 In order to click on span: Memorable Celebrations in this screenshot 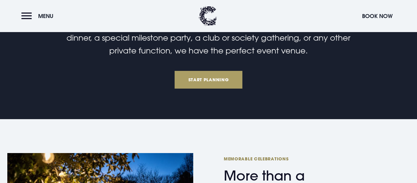, I will do `click(283, 158)`.